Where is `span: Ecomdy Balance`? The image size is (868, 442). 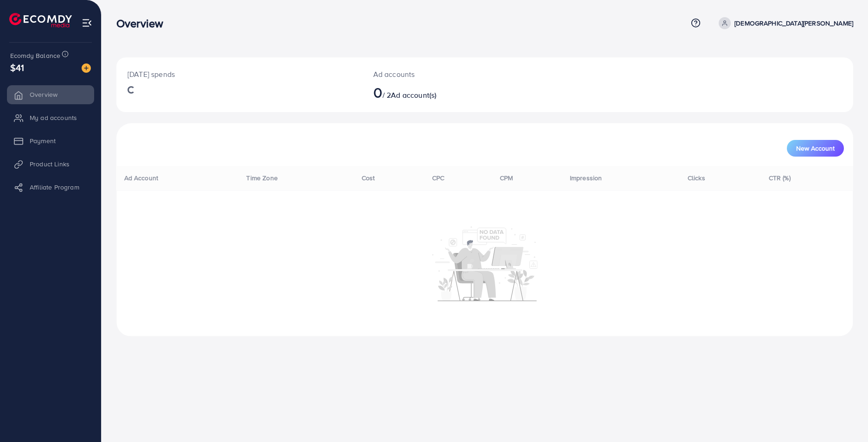
span: Ecomdy Balance is located at coordinates (35, 56).